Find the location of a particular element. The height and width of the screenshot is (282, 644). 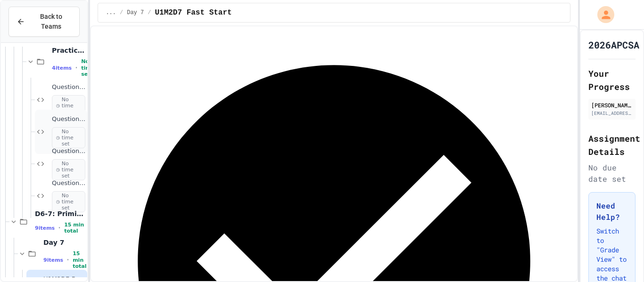

span: 4 items is located at coordinates (62, 68).